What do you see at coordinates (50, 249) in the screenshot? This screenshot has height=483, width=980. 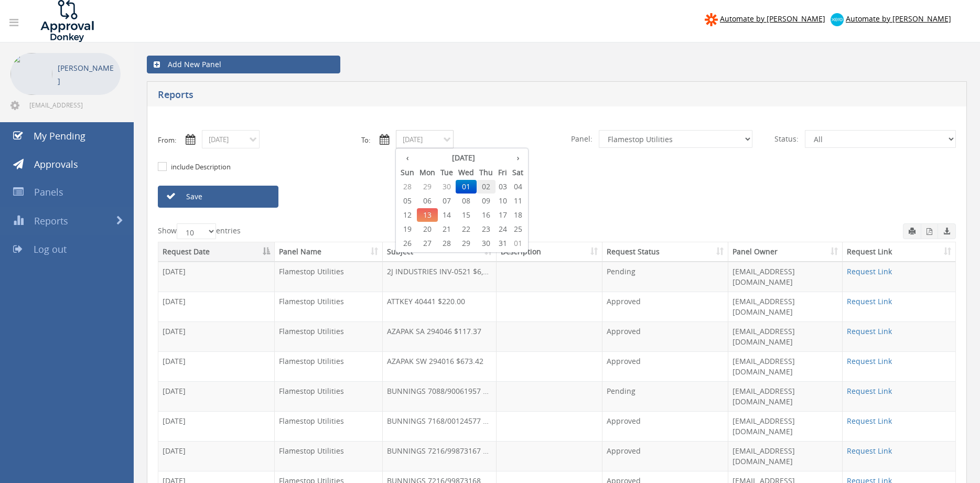 I see `span: Log out` at bounding box center [50, 249].